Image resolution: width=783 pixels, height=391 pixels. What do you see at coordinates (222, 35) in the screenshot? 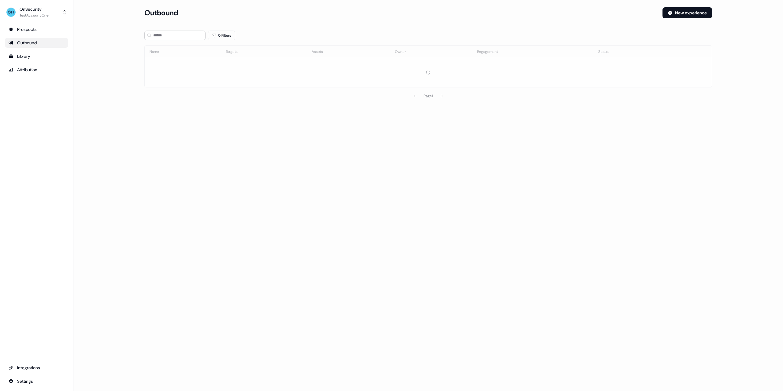
I see `button: 0 Filters` at bounding box center [222, 35].